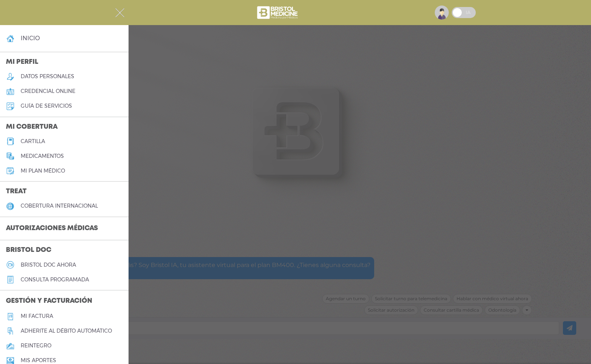 This screenshot has height=364, width=591. I want to click on h5: cartilla, so click(33, 141).